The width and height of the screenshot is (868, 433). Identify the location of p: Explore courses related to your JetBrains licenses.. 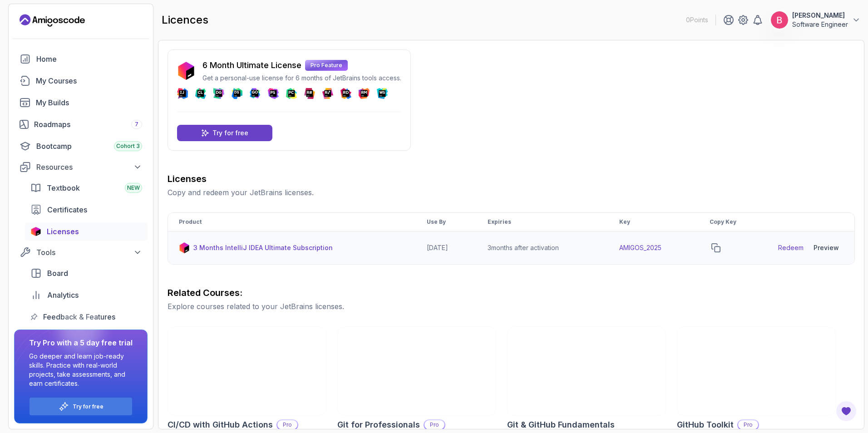
(511, 306).